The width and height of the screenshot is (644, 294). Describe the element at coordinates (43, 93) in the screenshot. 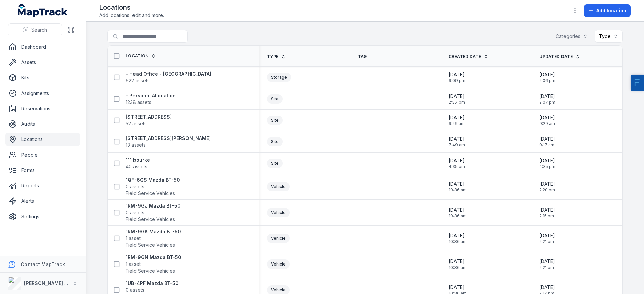

I see `a: Assignments` at that location.